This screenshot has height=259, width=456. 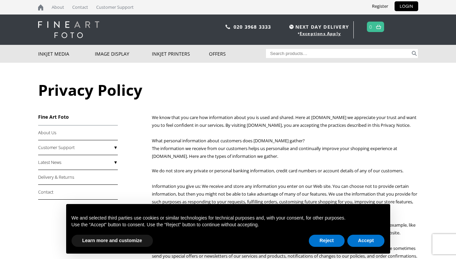 I want to click on button: Learn more and customize, so click(x=112, y=241).